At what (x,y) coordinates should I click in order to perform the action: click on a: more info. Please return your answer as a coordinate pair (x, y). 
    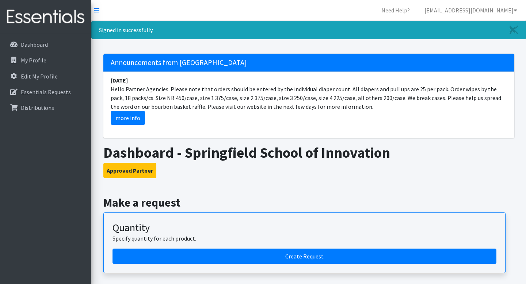
    Looking at the image, I should click on (128, 118).